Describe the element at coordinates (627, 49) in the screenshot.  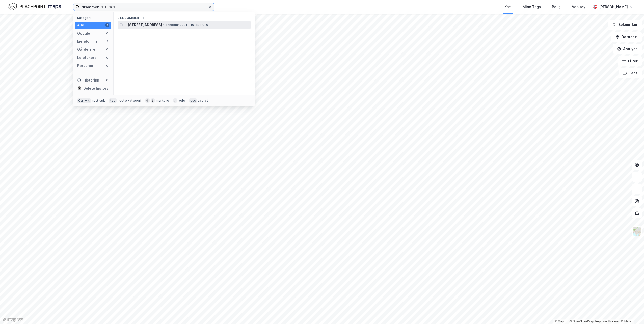
I see `button: Analyse` at that location.